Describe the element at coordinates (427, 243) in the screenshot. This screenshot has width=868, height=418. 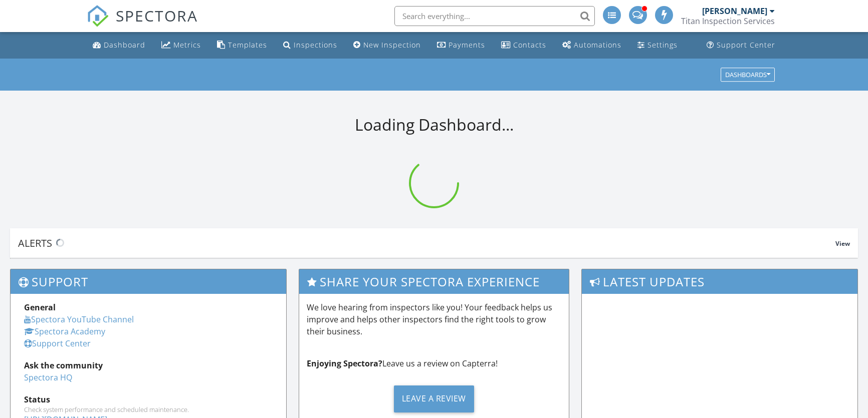
I see `div: Alerts` at that location.